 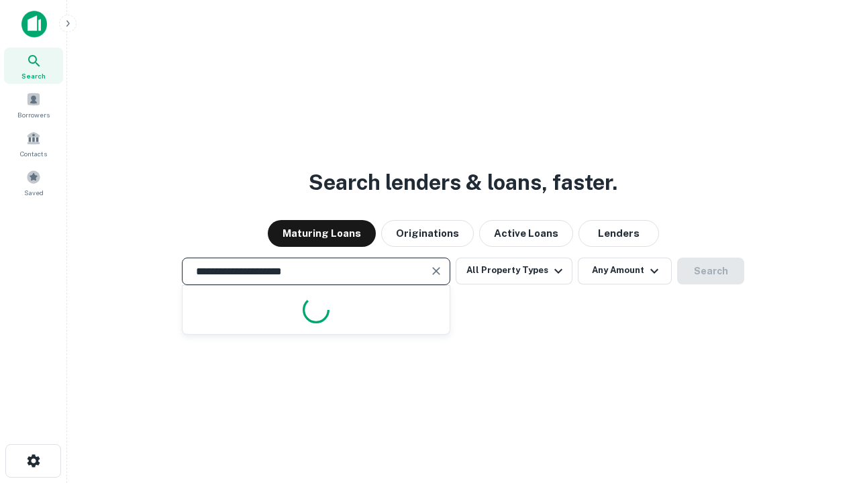 I want to click on button: Maturing Loans, so click(x=321, y=233).